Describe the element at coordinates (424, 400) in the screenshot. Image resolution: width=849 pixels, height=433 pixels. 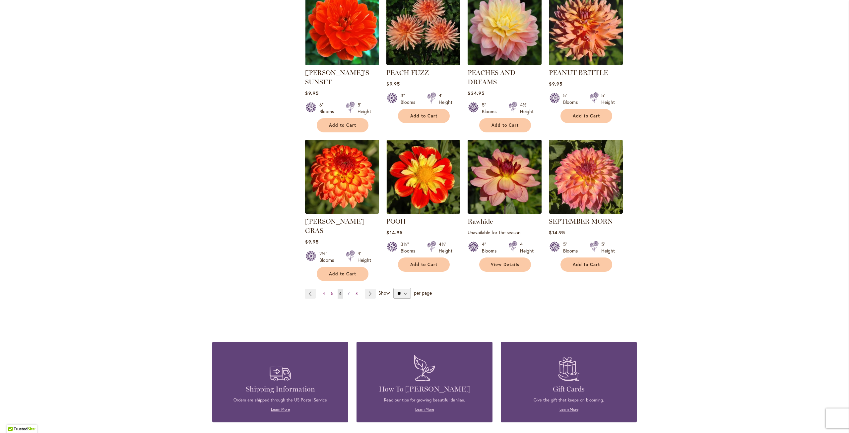
I see `p: Read our tips for growing beautiful dahlias.` at that location.